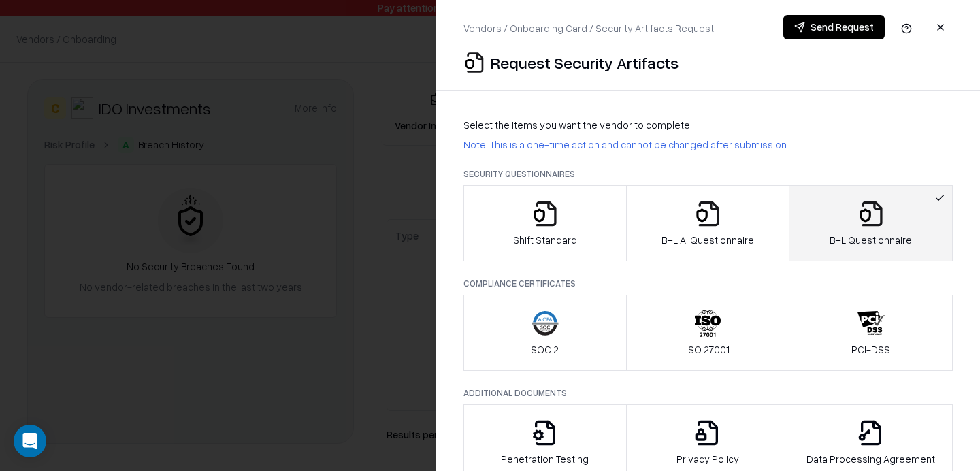 The image size is (980, 471). Describe the element at coordinates (545, 458) in the screenshot. I see `p: Penetration Testing` at that location.